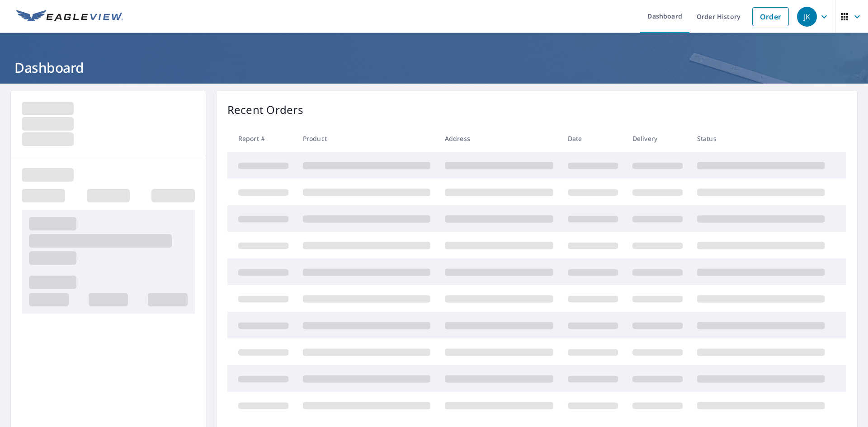 This screenshot has height=427, width=868. I want to click on p: Recent Orders, so click(265, 110).